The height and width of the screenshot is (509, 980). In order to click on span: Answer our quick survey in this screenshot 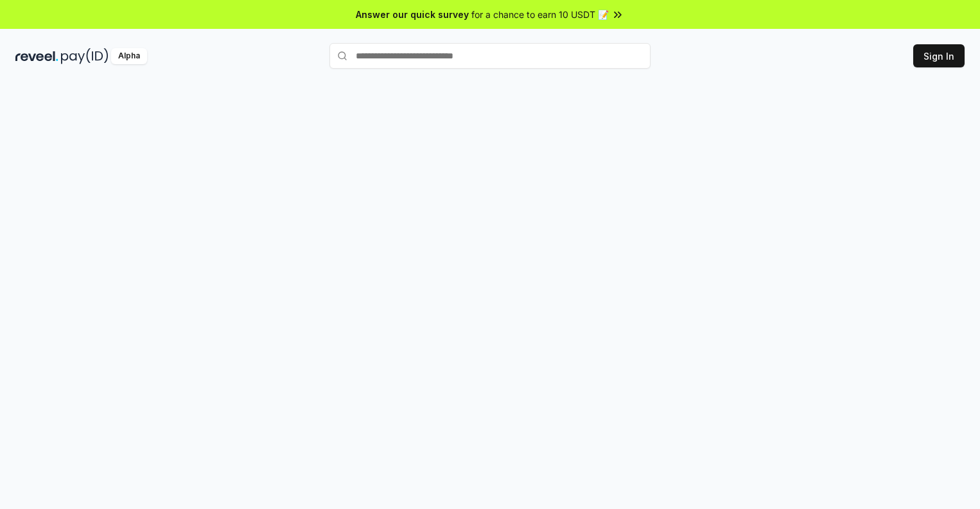, I will do `click(412, 14)`.